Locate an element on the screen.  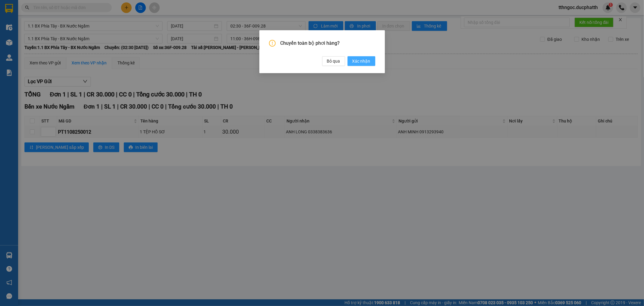
span: Chuyển toàn bộ phơi hàng? is located at coordinates (328, 43).